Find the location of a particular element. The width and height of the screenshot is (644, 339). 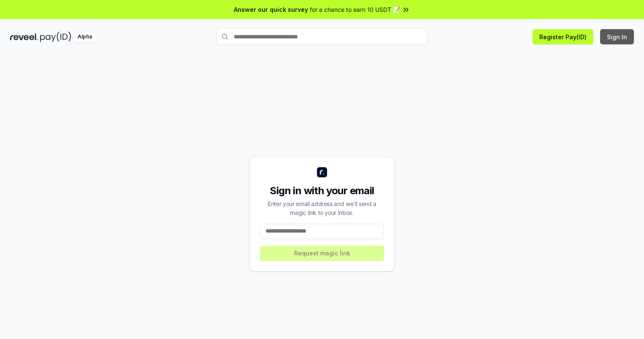

span: Answer our quick survey is located at coordinates (271, 9).